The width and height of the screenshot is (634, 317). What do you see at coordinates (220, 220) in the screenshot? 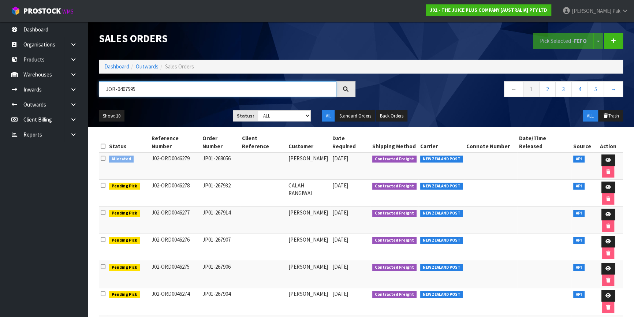
I see `td: JP01-267914` at bounding box center [220, 220].